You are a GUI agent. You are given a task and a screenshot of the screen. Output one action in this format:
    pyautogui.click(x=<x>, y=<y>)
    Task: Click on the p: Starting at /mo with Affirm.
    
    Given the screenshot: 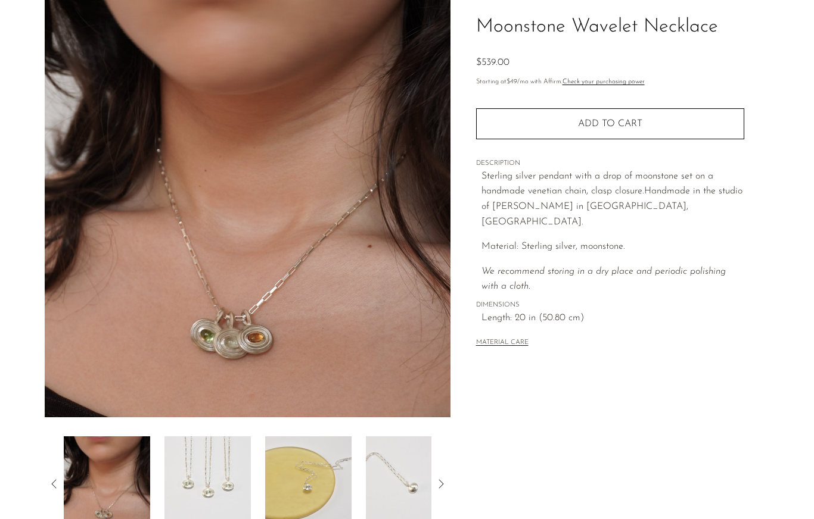 What is the action you would take?
    pyautogui.click(x=610, y=82)
    